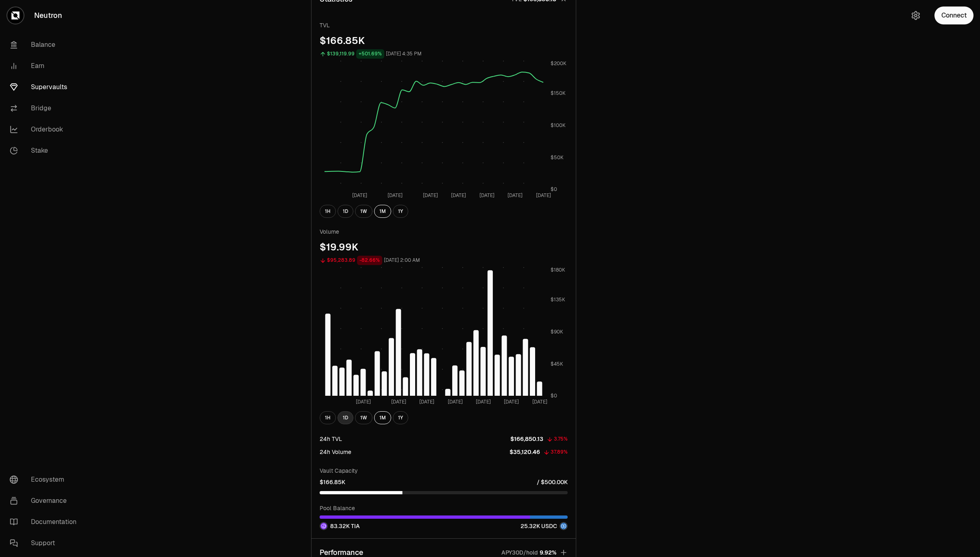 This screenshot has width=980, height=557. I want to click on a: Ecosystem, so click(45, 480).